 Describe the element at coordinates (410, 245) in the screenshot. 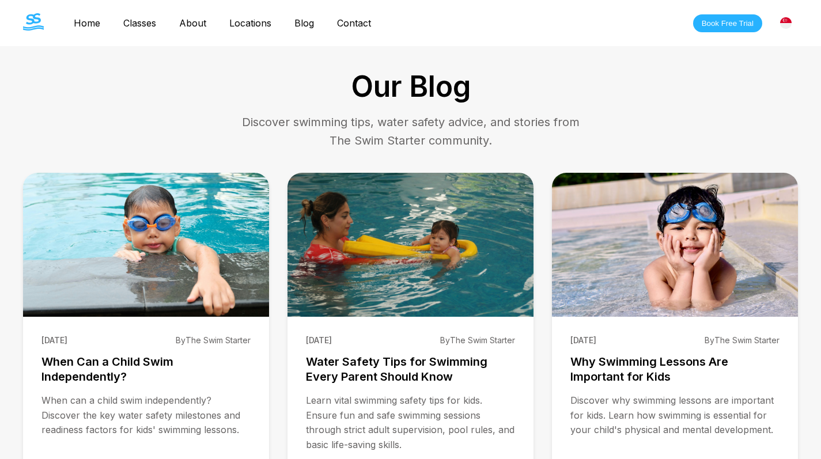

I see `img: Water Safety Tips for Swimming Every Parent Should Know` at that location.